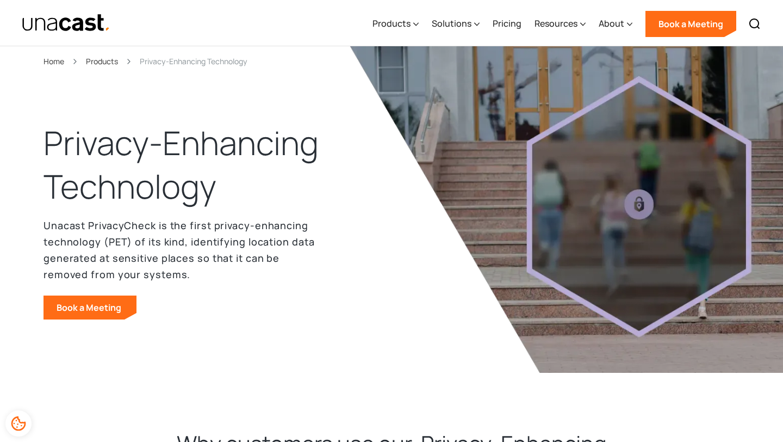 This screenshot has height=442, width=783. Describe the element at coordinates (66, 23) in the screenshot. I see `img: Unacast text logo` at that location.